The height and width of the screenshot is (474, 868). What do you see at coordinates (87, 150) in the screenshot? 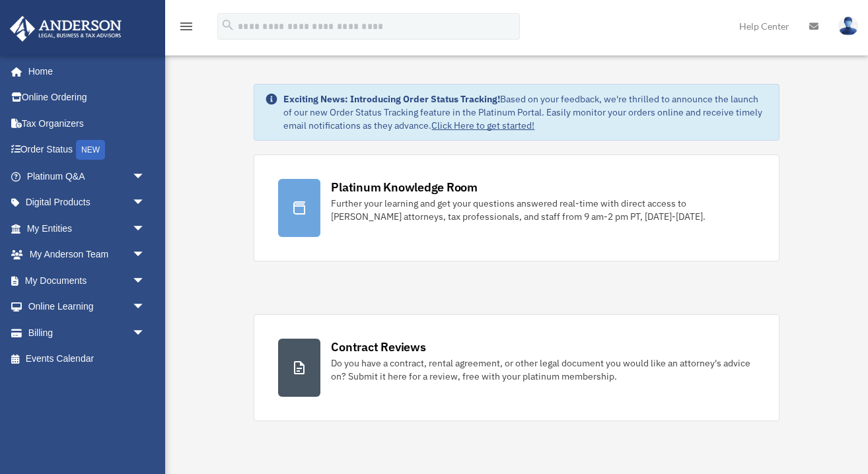
I see `a: Order StatusNEW` at bounding box center [87, 150].